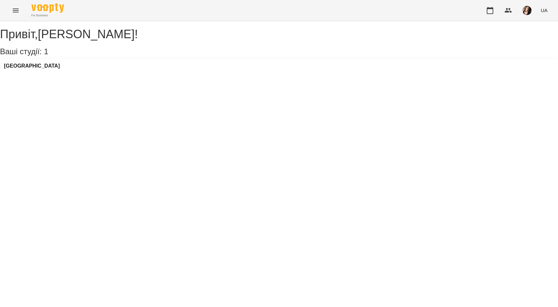 This screenshot has width=558, height=307. What do you see at coordinates (16, 10) in the screenshot?
I see `button: Menu` at bounding box center [16, 10].